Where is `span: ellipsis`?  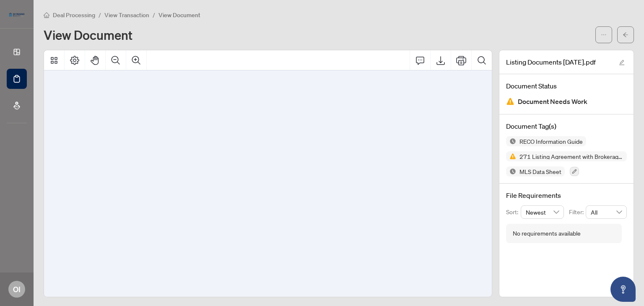
span: ellipsis is located at coordinates (603, 35).